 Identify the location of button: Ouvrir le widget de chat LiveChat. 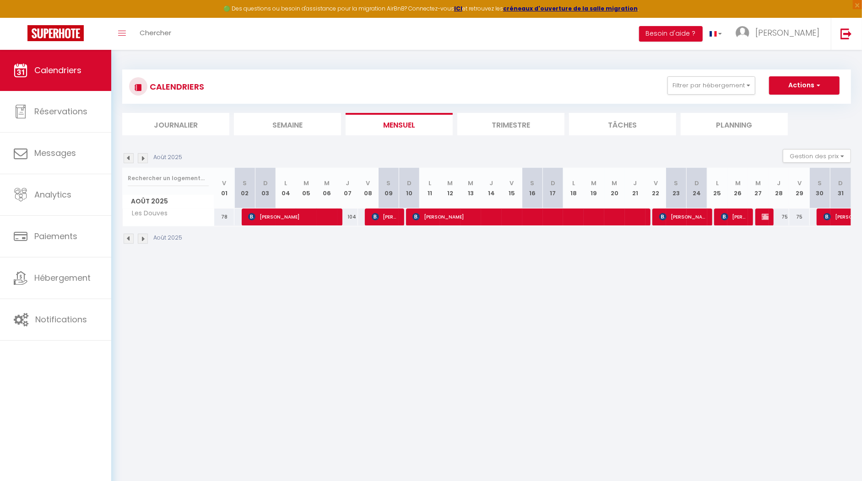
(21, 17).